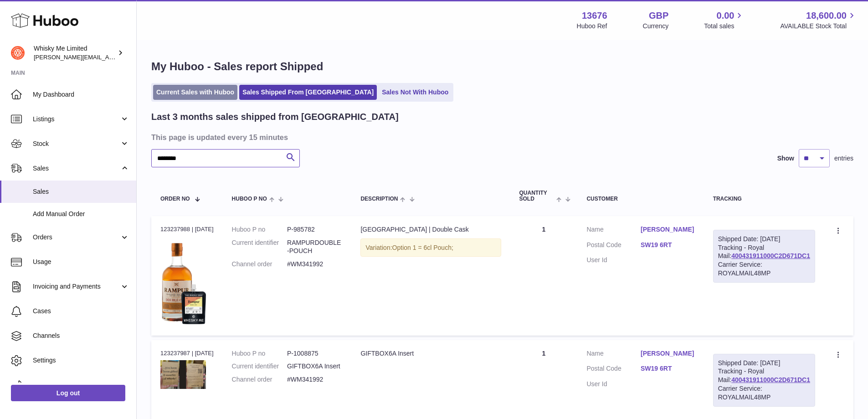 The height and width of the screenshot is (419, 868). I want to click on label: Show, so click(786, 158).